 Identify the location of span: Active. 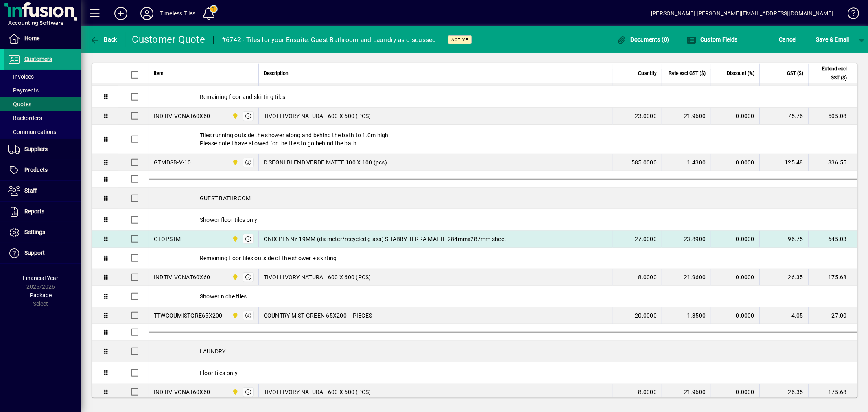
(460, 39).